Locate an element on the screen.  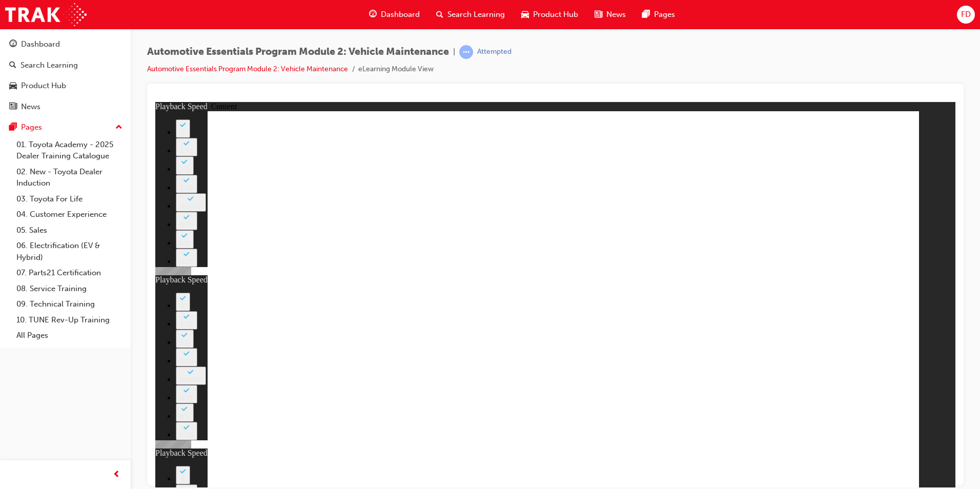
div: Product Hub is located at coordinates (43, 86).